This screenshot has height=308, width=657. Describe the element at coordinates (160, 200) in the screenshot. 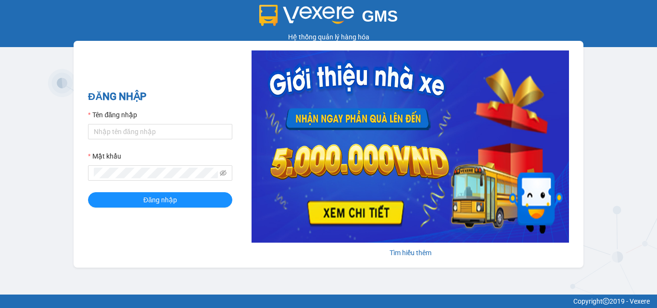

I see `span: Đăng nhập` at that location.